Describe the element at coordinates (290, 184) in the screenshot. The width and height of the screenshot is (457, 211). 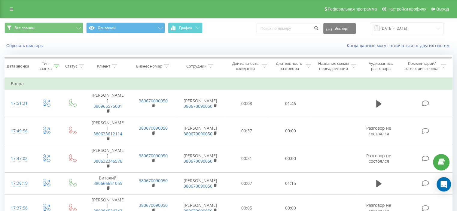
I see `td: 01:15` at that location.